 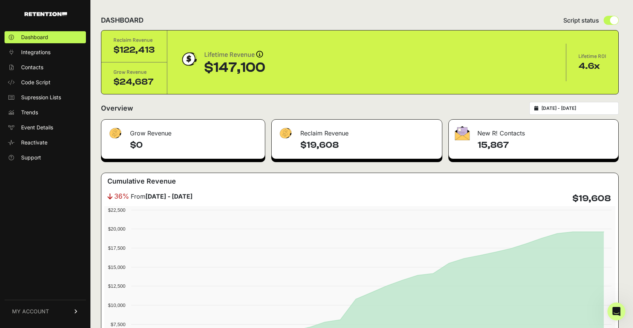 What do you see at coordinates (117, 305) in the screenshot?
I see `text: $10,000` at bounding box center [117, 305].